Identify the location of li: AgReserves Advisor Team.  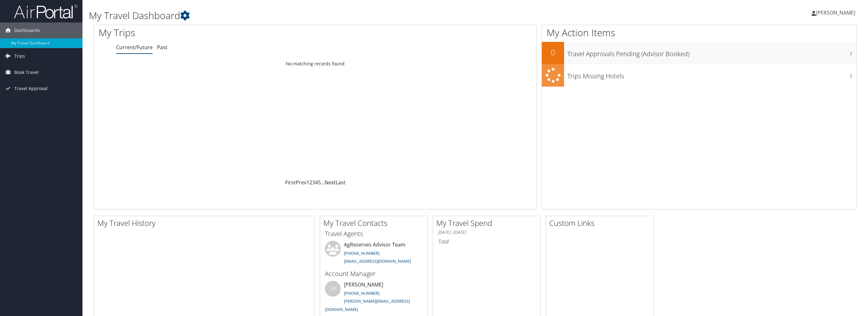
(374, 254).